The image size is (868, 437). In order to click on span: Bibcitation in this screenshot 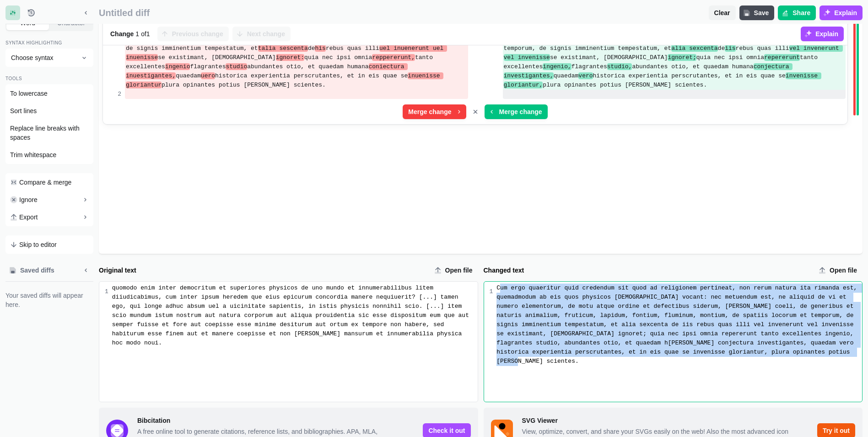, I will do `click(277, 421)`.